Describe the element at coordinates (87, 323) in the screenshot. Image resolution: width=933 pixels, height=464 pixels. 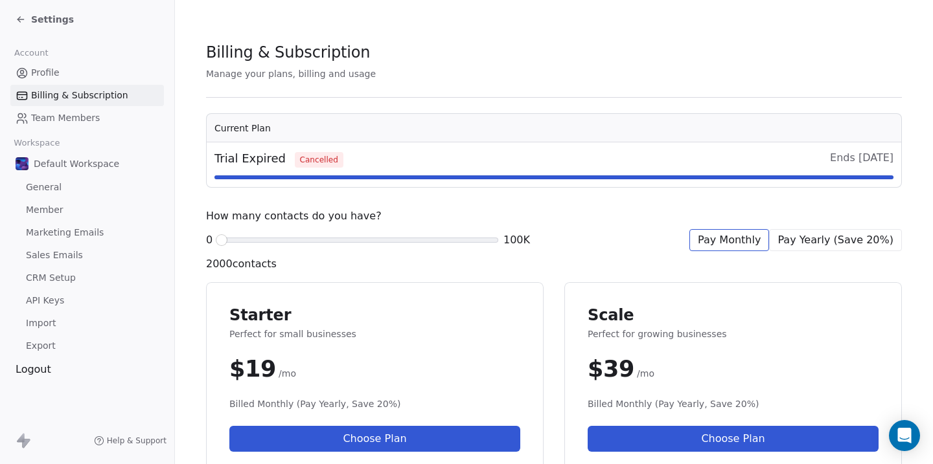
I see `a: Import` at that location.